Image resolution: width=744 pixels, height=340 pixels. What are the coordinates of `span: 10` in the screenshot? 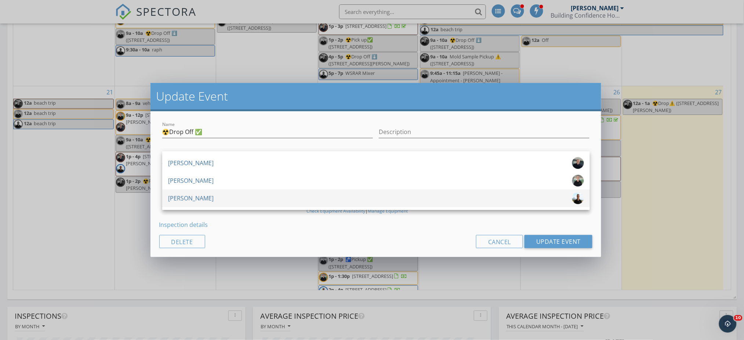 It's located at (738, 318).